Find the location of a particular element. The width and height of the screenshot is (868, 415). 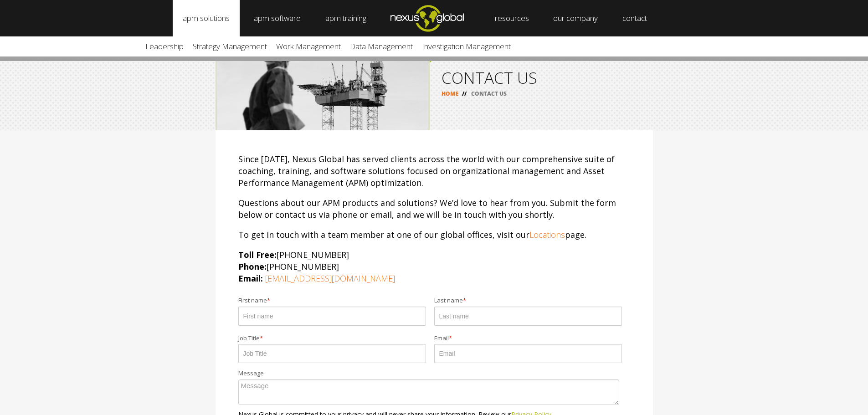

span: Job Title is located at coordinates (249, 338).